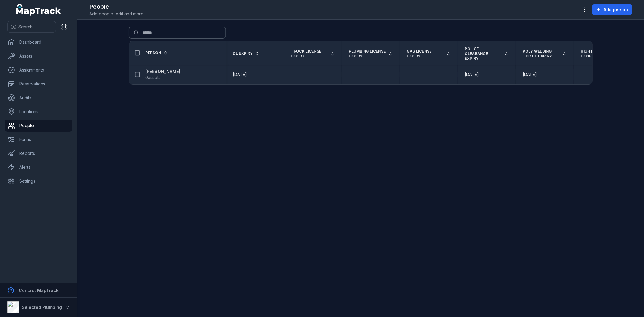 Image resolution: width=644 pixels, height=317 pixels. What do you see at coordinates (243, 53) in the screenshot?
I see `span: DL expiry` at bounding box center [243, 53].